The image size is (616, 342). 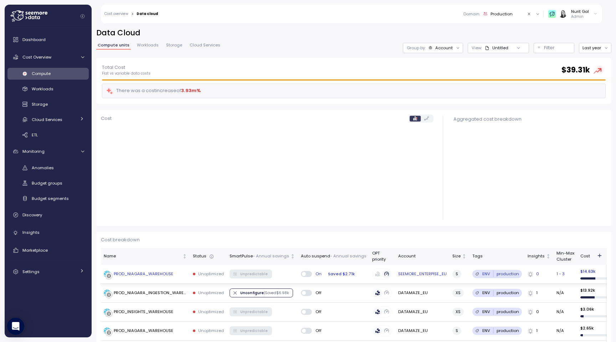 I want to click on span: Unconfigure, so click(x=265, y=292).